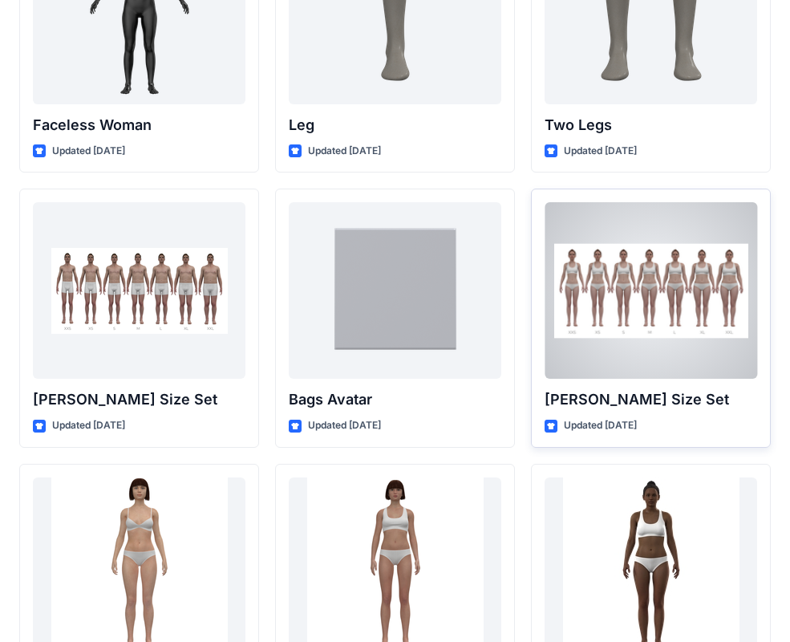 Image resolution: width=790 pixels, height=642 pixels. I want to click on a: Oliver Size Set, so click(139, 290).